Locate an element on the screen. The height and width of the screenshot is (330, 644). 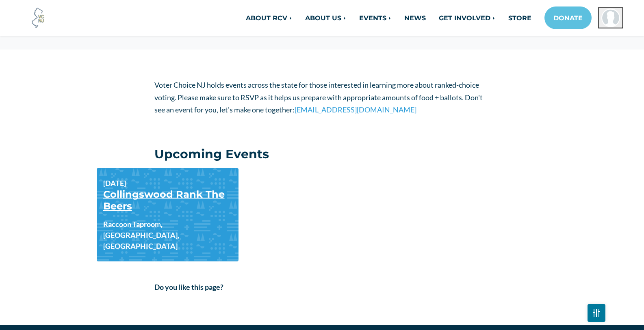
a: NEWS is located at coordinates (415, 18).